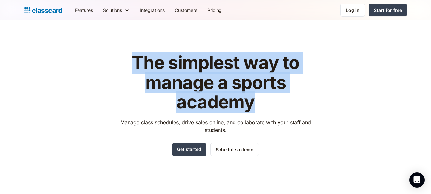  What do you see at coordinates (353, 10) in the screenshot?
I see `div: Log in` at bounding box center [353, 10].